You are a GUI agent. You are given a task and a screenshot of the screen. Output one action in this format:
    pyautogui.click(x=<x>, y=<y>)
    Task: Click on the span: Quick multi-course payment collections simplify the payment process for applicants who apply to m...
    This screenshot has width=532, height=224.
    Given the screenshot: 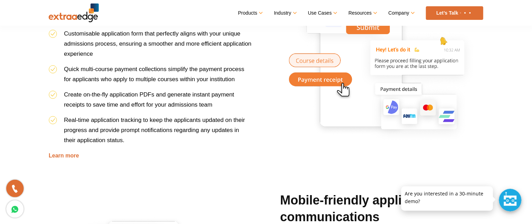 What is the action you would take?
    pyautogui.click(x=154, y=74)
    